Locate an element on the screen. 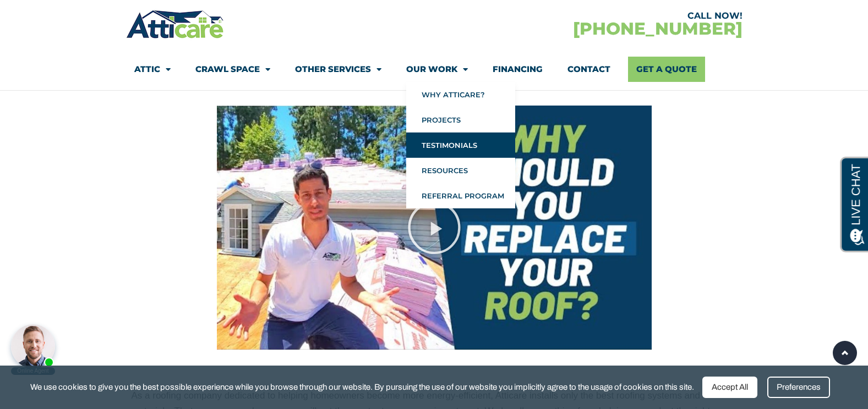 Image resolution: width=868 pixels, height=409 pixels. a: Get A Quote is located at coordinates (667, 69).